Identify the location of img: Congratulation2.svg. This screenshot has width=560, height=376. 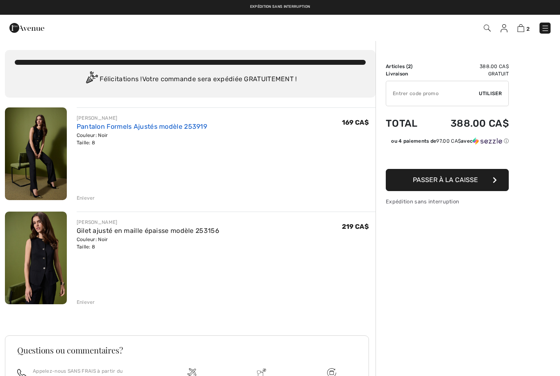
(91, 79).